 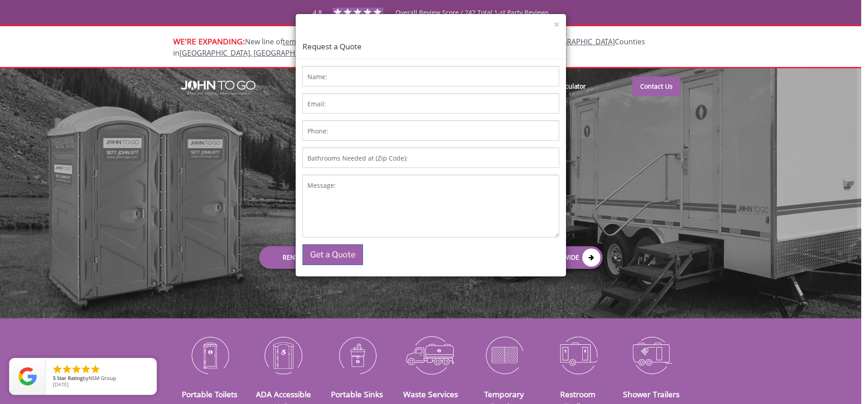 I want to click on label: Name:, so click(x=318, y=77).